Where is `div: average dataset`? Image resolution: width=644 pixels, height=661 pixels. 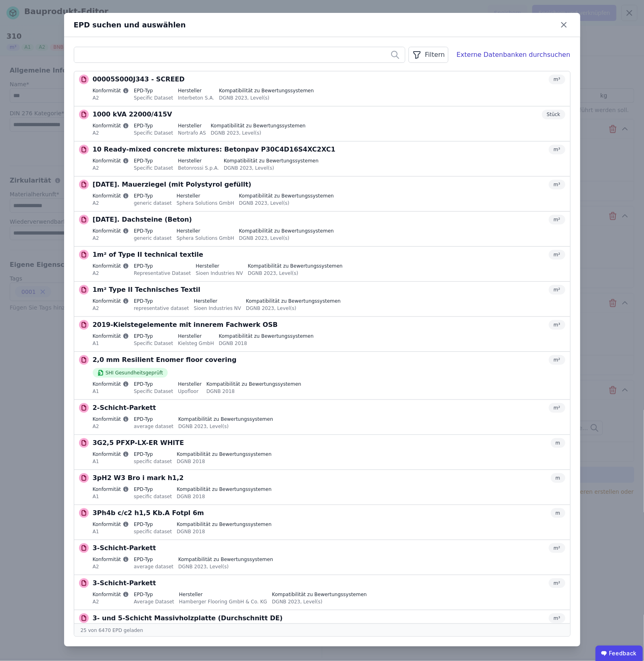
div: average dataset is located at coordinates (154, 567).